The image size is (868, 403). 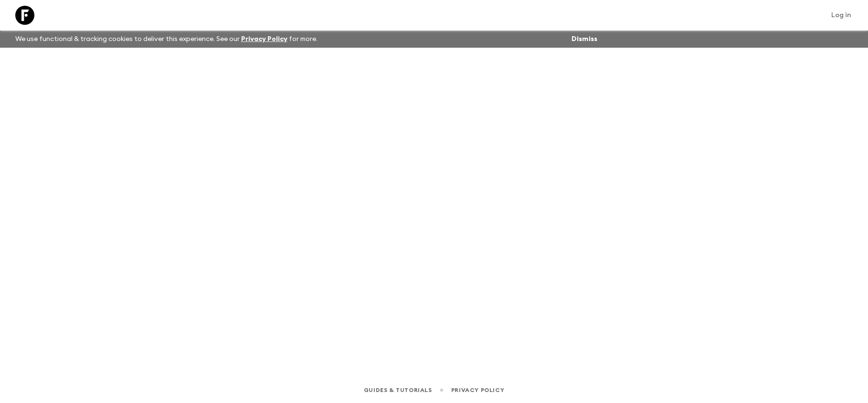 What do you see at coordinates (166, 39) in the screenshot?
I see `p: We use functional & tracking cookies to deliver this experience. See our for more.` at bounding box center [166, 39].